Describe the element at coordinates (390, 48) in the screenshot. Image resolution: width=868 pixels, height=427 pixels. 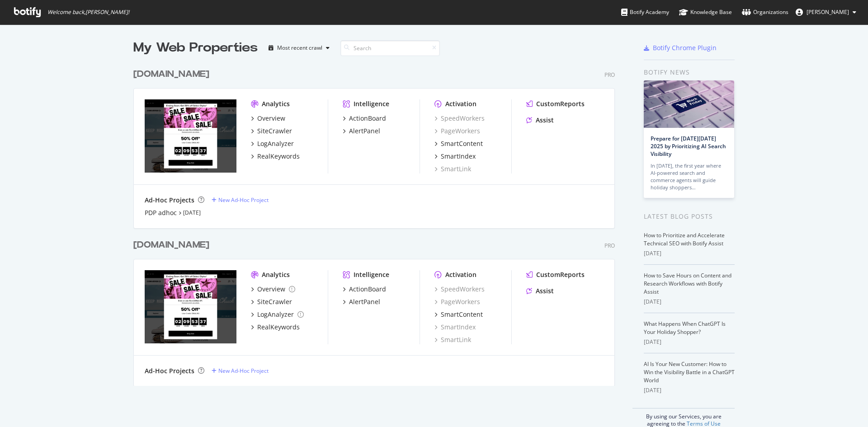
I see `input: Search` at that location.